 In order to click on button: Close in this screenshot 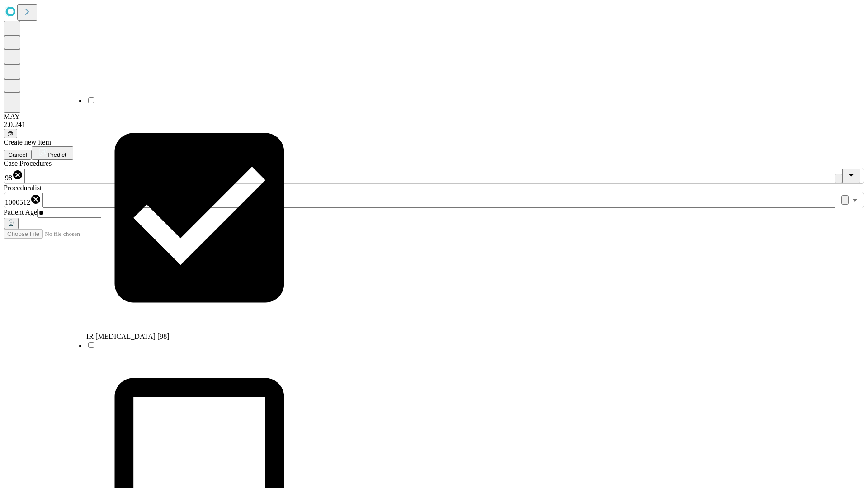, I will do `click(851, 176)`.